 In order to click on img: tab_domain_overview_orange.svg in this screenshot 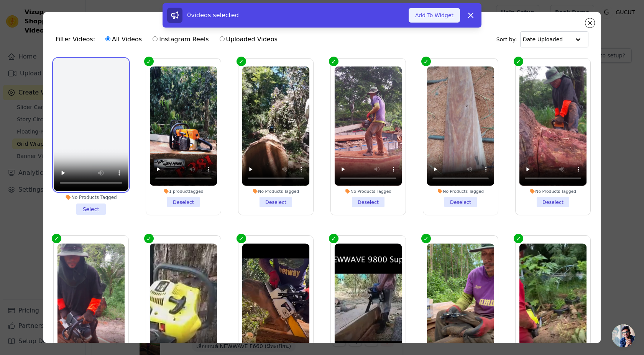, I will do `click(25, 47)`.